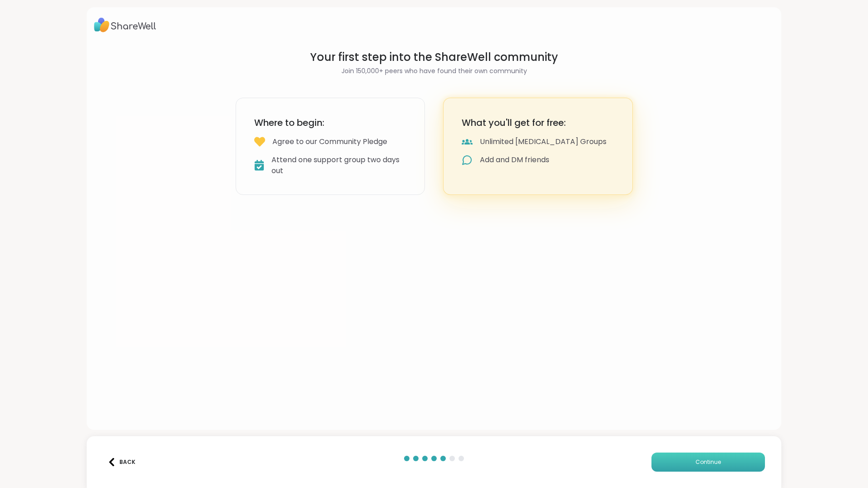 This screenshot has height=488, width=868. Describe the element at coordinates (708, 462) in the screenshot. I see `button: Continue` at that location.